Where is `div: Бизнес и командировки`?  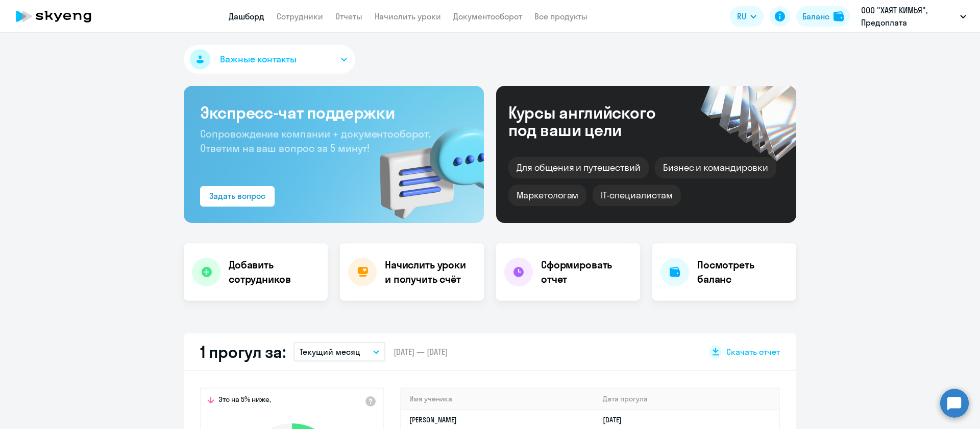
div: Бизнес и командировки is located at coordinates (715, 168).